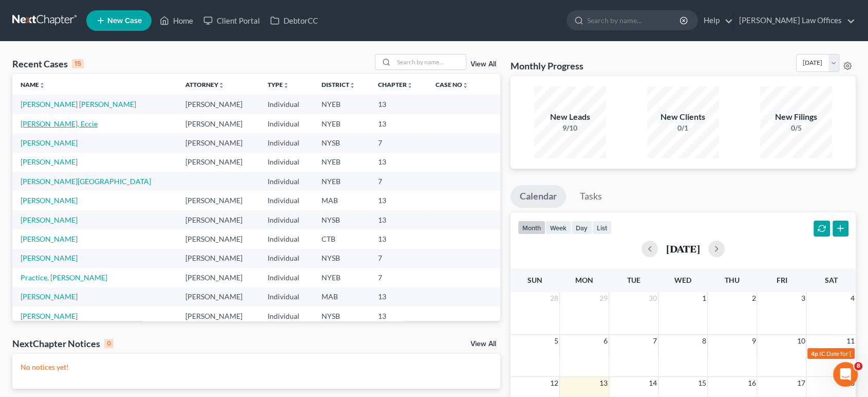  What do you see at coordinates (257, 367) in the screenshot?
I see `p: No notices yet!` at bounding box center [257, 367].